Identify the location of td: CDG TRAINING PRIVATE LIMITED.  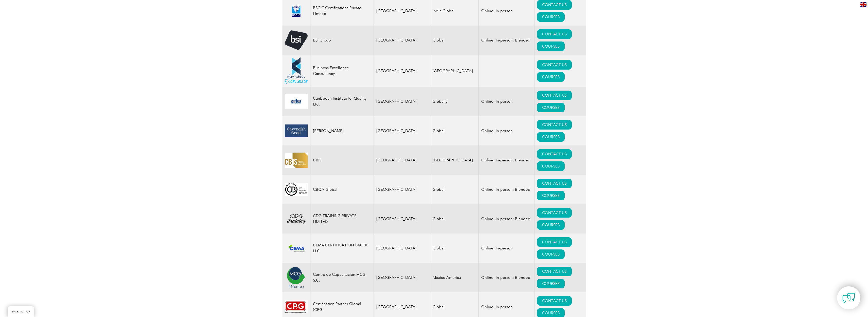
(342, 219).